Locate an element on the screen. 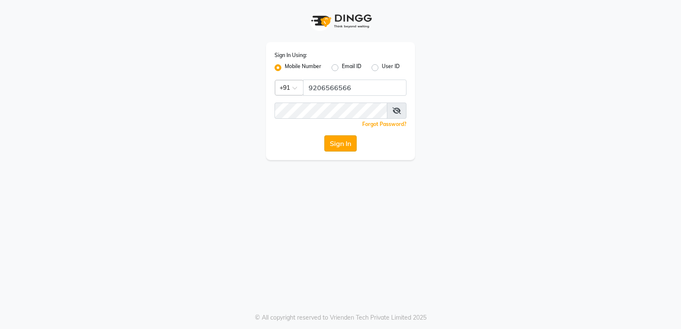 Image resolution: width=681 pixels, height=329 pixels. label: Sign In Using: is located at coordinates (291, 55).